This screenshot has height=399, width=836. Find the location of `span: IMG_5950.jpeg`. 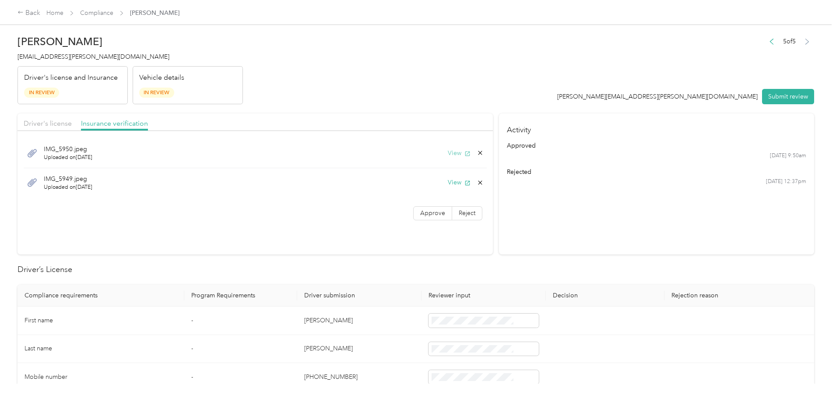

span: IMG_5950.jpeg is located at coordinates (68, 149).